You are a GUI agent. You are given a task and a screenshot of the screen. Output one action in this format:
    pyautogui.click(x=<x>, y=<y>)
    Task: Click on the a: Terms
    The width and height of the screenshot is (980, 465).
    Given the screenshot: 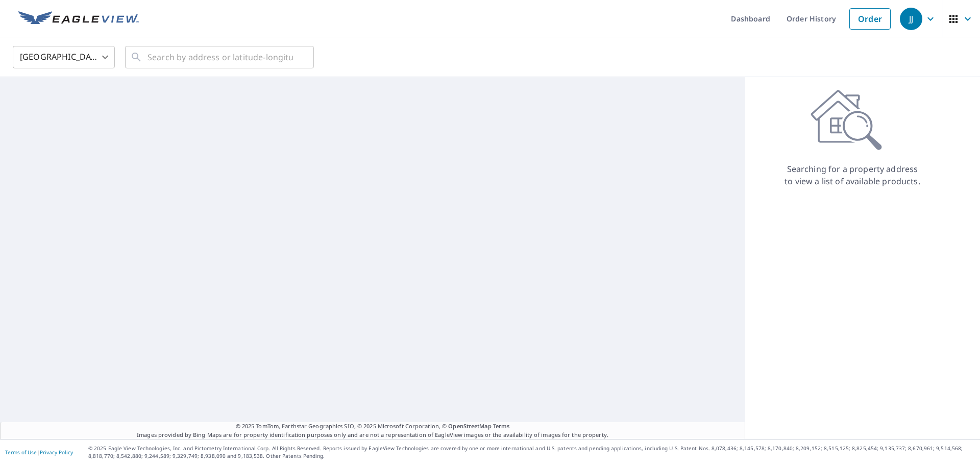 What is the action you would take?
    pyautogui.click(x=502, y=426)
    